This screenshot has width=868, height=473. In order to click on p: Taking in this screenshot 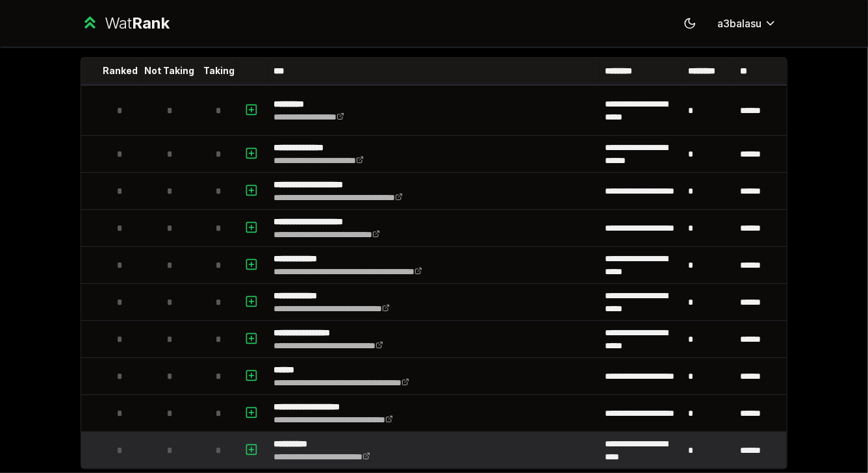, I will do `click(219, 71)`.